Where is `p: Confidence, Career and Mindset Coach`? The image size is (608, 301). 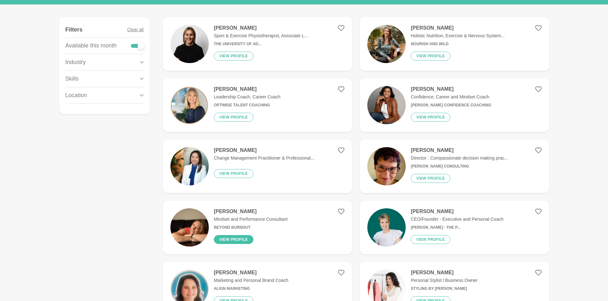 p: Confidence, Career and Mindset Coach is located at coordinates (451, 97).